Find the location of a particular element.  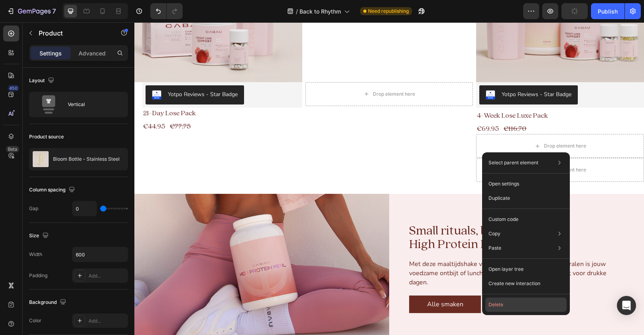

div: 450 is located at coordinates (13, 88).